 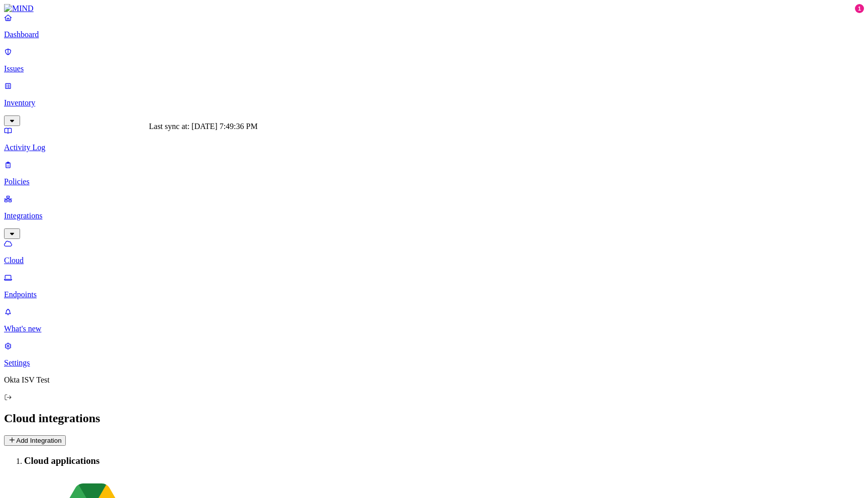 I want to click on a: Issues, so click(x=434, y=60).